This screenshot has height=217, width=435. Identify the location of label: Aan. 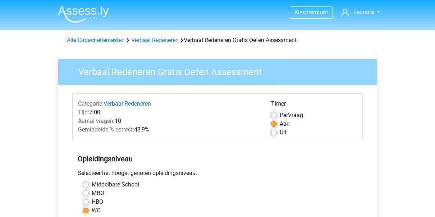
(285, 124).